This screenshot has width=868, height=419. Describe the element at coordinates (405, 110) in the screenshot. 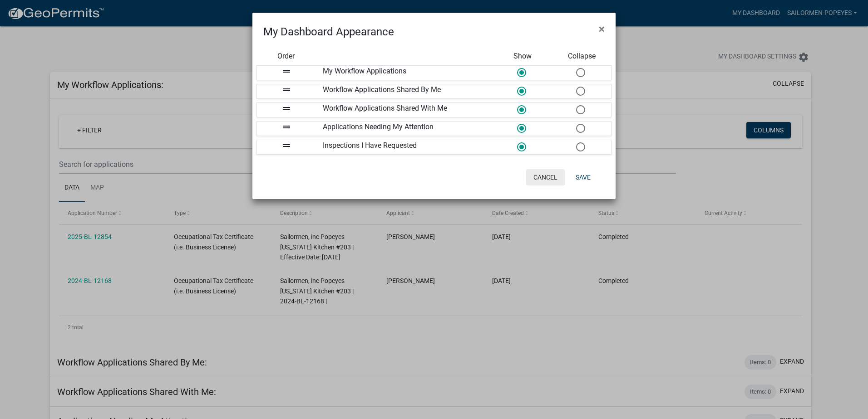

I see `div: Workflow Applications Shared With Me` at that location.